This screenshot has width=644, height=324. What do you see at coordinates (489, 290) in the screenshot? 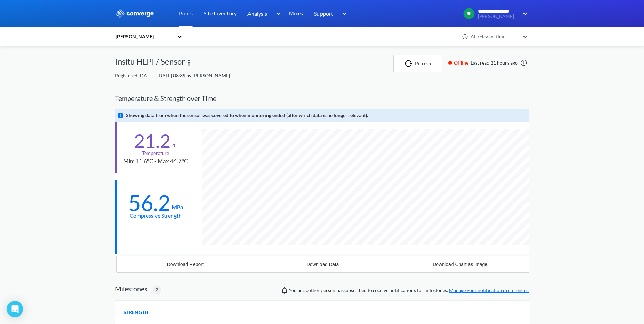
I see `a: Manage your notification preferences.` at bounding box center [489, 290].